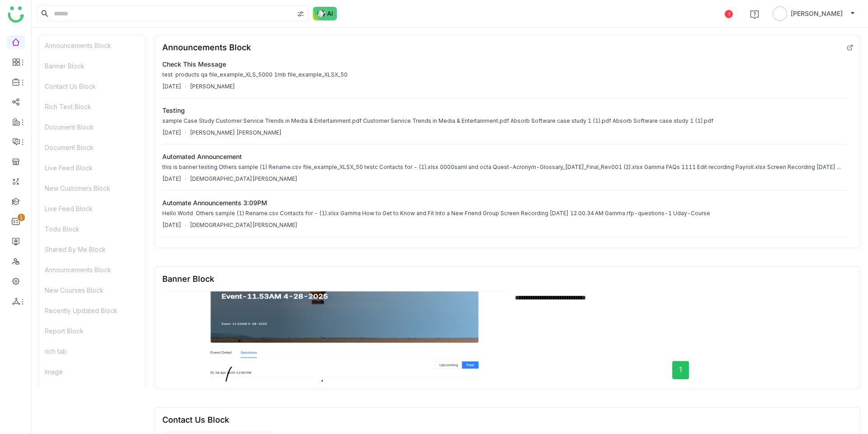 This screenshot has height=434, width=868. Describe the element at coordinates (438, 121) in the screenshot. I see `div: sample Case Study Customer Service Trends in Media & Entertainment.pdf Customer Service Trends in...` at that location.